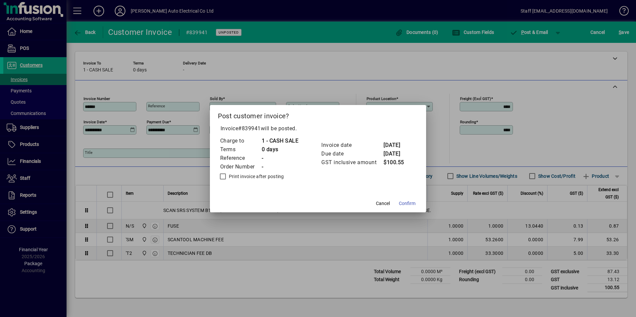  I want to click on td: Invoice date, so click(352, 145).